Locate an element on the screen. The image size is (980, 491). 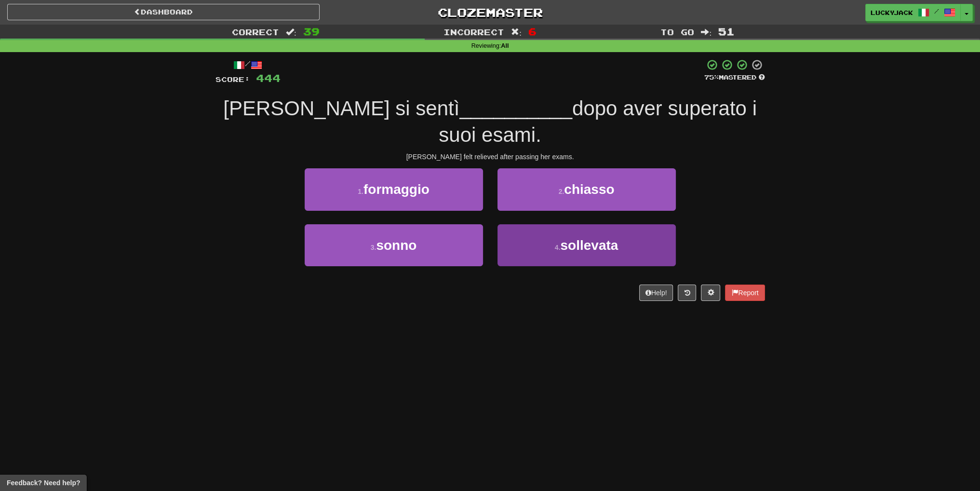
span: Open feedback widget is located at coordinates (44, 483).